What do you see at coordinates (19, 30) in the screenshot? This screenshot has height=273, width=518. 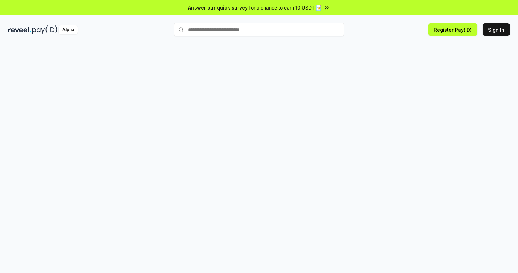 I see `img: reveel_dark` at bounding box center [19, 30].